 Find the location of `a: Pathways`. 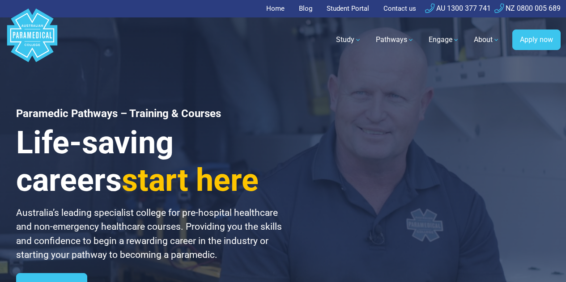

a: Pathways is located at coordinates (395, 40).